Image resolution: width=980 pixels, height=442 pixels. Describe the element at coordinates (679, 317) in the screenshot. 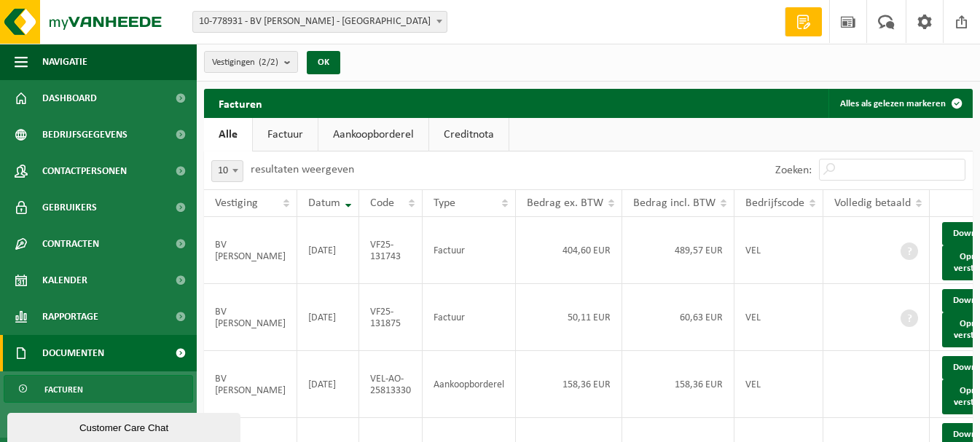

I see `td: 60,63 EUR` at that location.